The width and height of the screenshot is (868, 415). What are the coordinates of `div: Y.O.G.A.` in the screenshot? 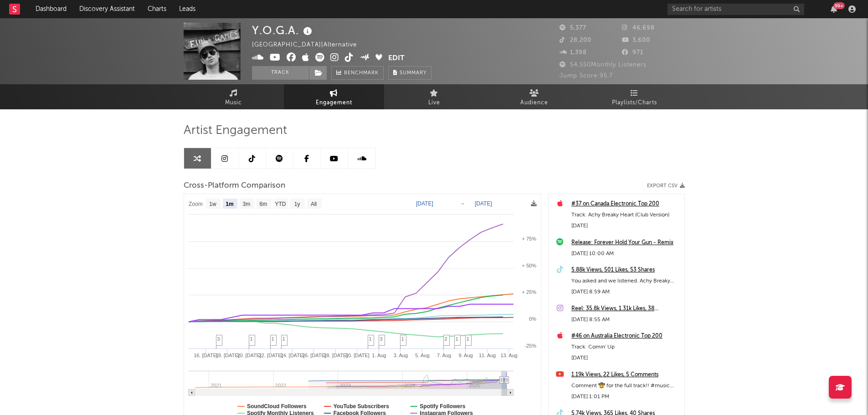 It's located at (283, 30).